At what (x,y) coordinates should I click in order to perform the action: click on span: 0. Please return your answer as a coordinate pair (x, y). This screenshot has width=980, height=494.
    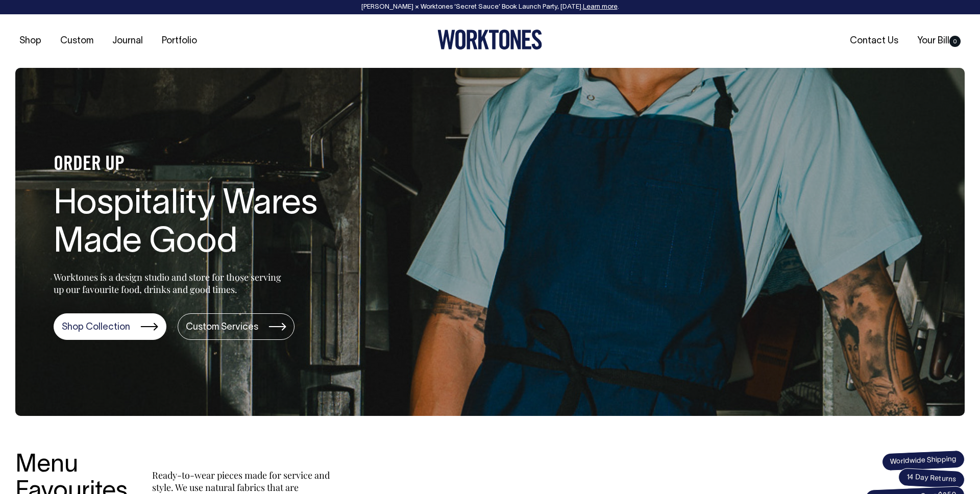
    Looking at the image, I should click on (955, 41).